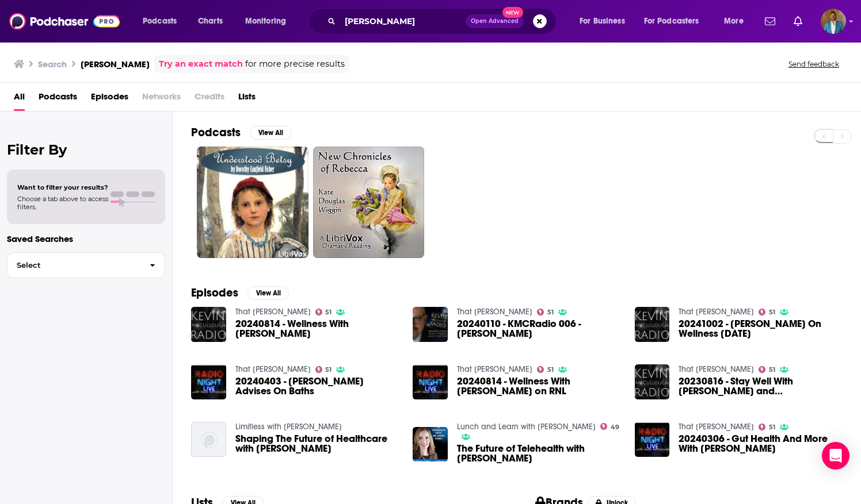  I want to click on span: Networks, so click(161, 98).